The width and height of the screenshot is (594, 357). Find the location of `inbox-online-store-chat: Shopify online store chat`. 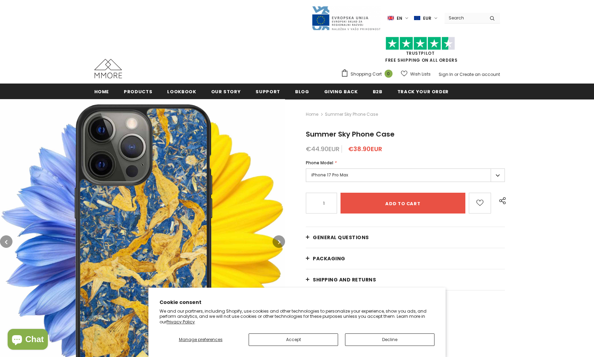

inbox-online-store-chat: Shopify online store chat is located at coordinates (28, 340).